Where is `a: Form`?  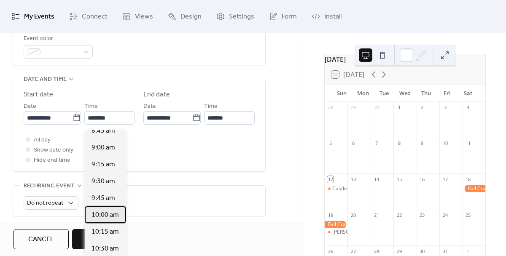 a: Form is located at coordinates (283, 16).